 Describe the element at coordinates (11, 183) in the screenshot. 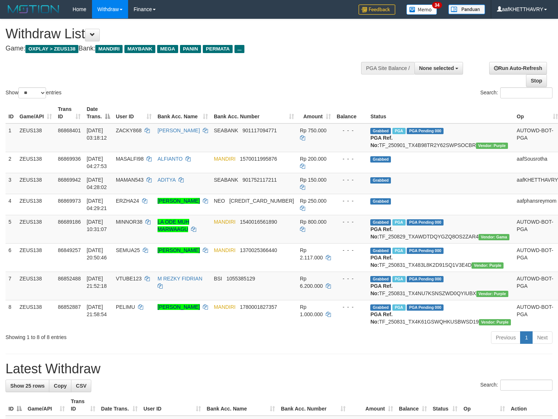

I see `td: 3` at that location.